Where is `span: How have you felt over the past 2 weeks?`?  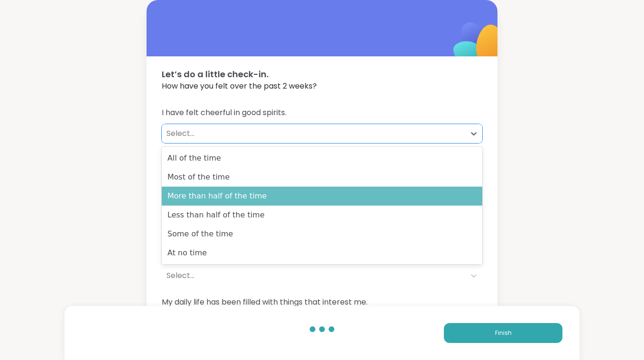
span: How have you felt over the past 2 weeks? is located at coordinates (322, 86).